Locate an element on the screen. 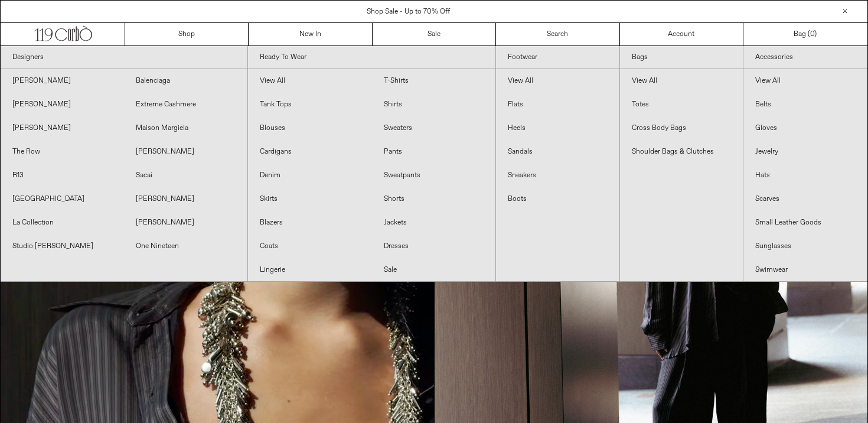  a: Lingerie is located at coordinates (309, 270).